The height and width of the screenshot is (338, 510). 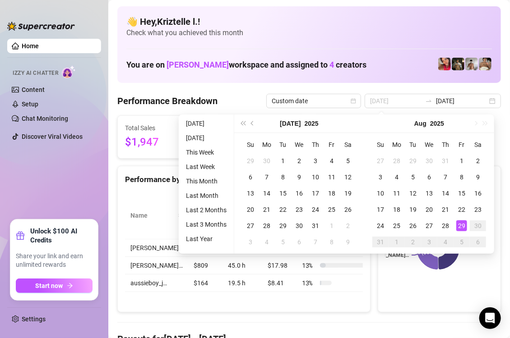 What do you see at coordinates (69, 72) in the screenshot?
I see `img: AI Chatter` at bounding box center [69, 72].